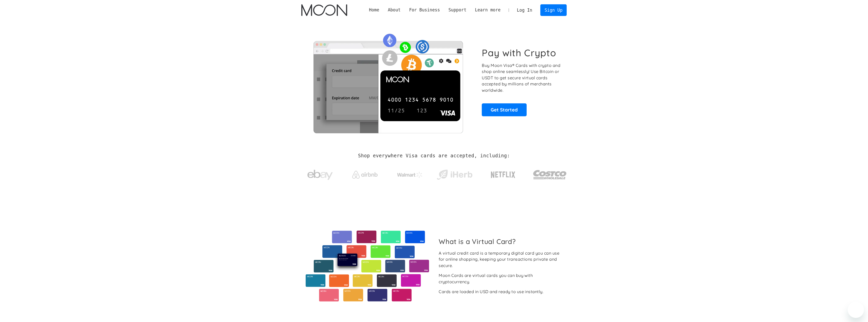  I want to click on img: Airbnb, so click(365, 175).